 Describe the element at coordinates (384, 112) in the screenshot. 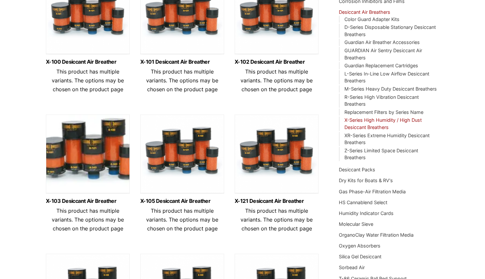

I see `a: Replacement Filters by Series Name` at that location.